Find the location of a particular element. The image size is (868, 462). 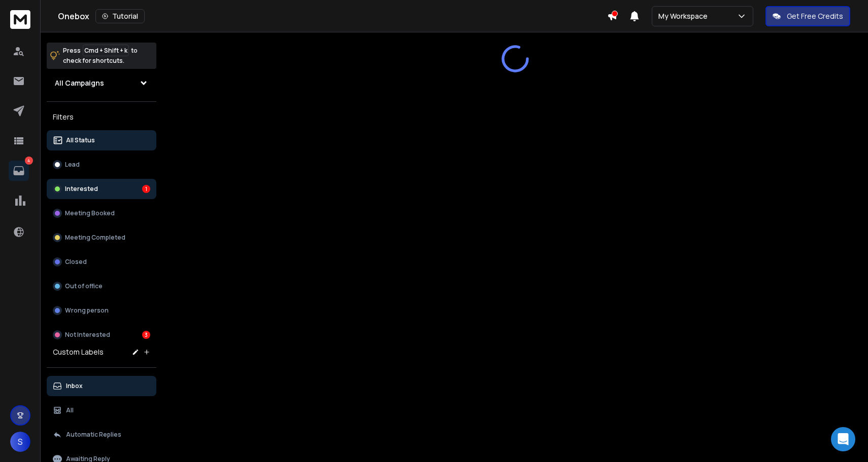

button: All is located at coordinates (101, 411).